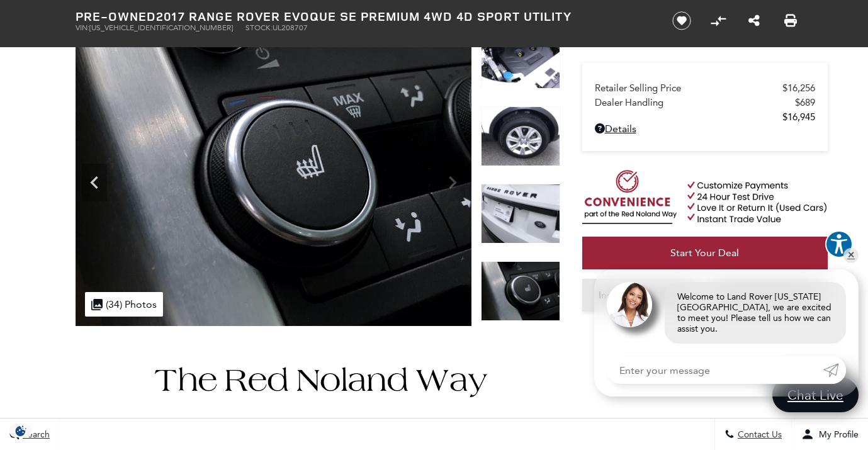  I want to click on img: Agent profile photo, so click(629, 305).